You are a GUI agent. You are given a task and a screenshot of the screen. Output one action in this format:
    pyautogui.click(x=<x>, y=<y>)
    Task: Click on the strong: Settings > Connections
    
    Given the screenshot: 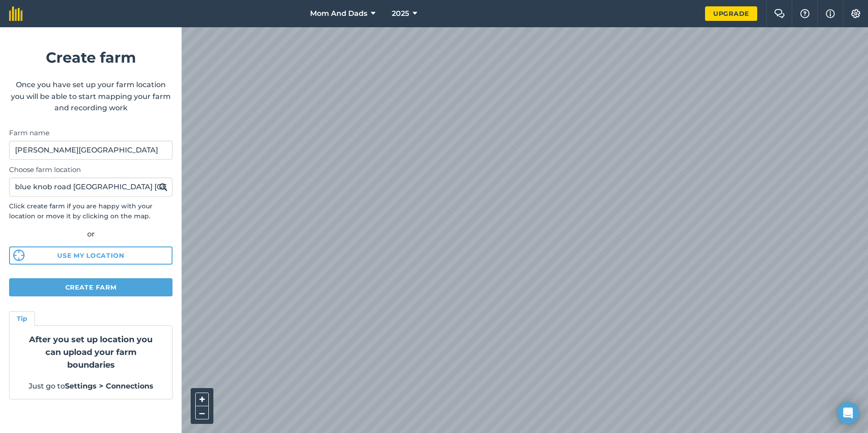 What is the action you would take?
    pyautogui.click(x=109, y=386)
    